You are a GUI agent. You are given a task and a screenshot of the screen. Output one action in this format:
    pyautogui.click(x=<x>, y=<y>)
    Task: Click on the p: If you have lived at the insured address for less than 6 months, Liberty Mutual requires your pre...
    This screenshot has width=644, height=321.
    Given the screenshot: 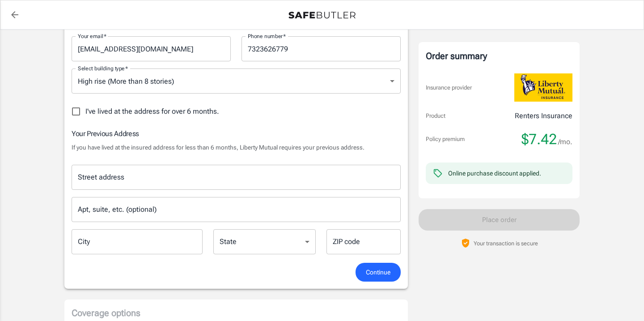 What is the action you would take?
    pyautogui.click(x=236, y=147)
    